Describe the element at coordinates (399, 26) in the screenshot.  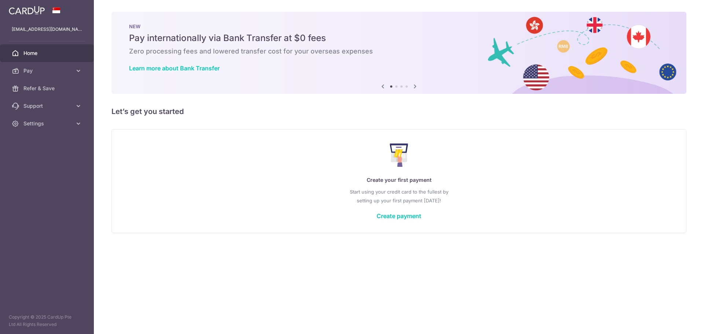
I see `p: NEW` at that location.